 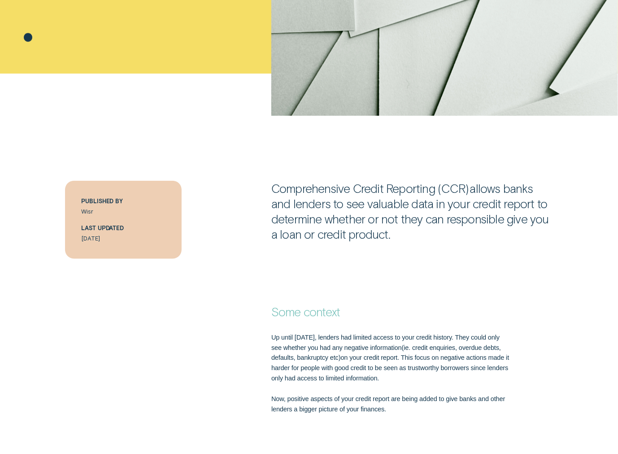 I want to click on a: Wisr, so click(x=87, y=211).